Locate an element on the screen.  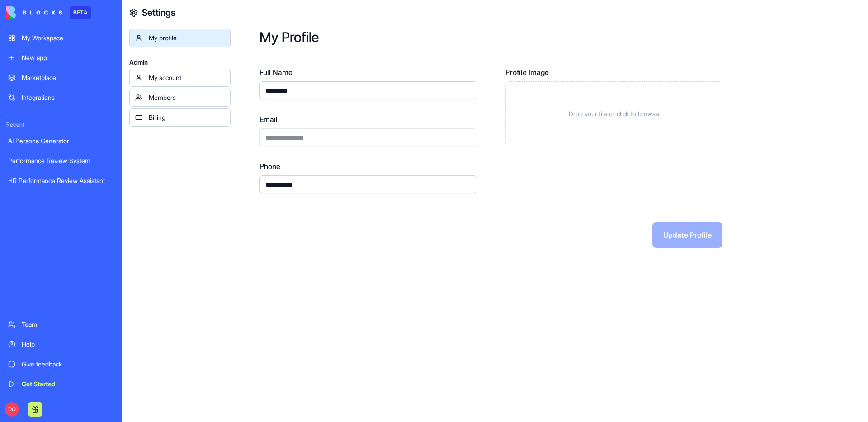
a: My profile is located at coordinates (180, 38).